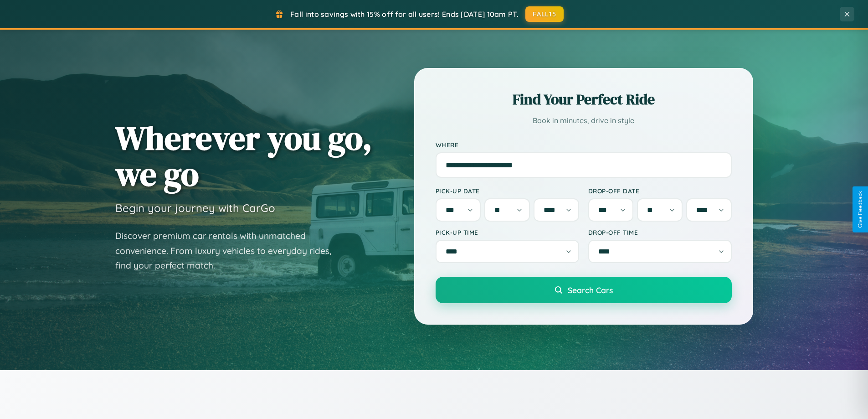 The width and height of the screenshot is (868, 419). What do you see at coordinates (507, 232) in the screenshot?
I see `label: Pick-up Time` at bounding box center [507, 232].